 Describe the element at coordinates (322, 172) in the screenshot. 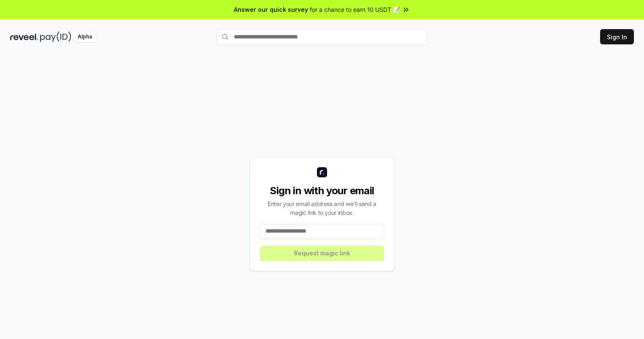

I see `img: logo_small` at that location.